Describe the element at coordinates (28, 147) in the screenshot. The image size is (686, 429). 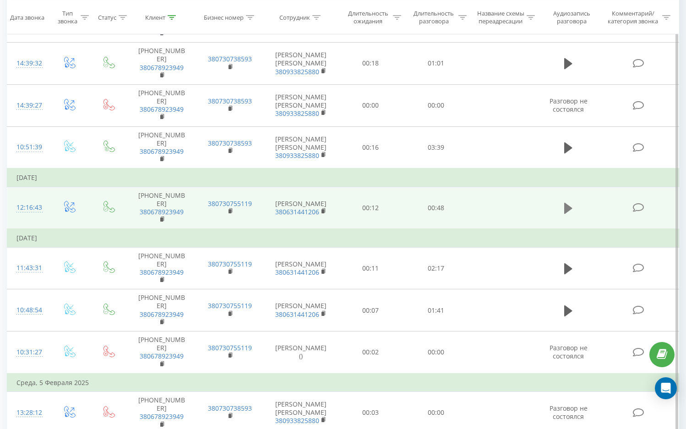
I see `div: 10:51:39` at that location.